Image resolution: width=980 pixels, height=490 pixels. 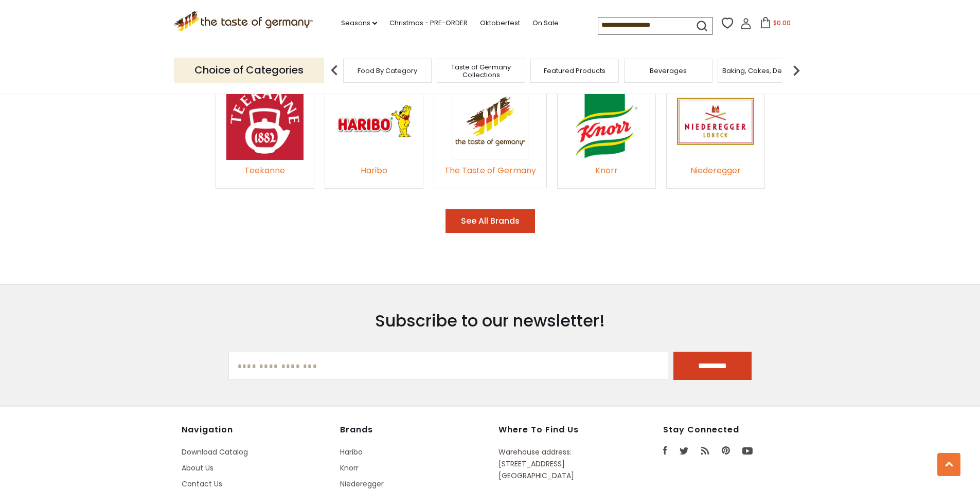 I want to click on a: Food By Category, so click(x=387, y=70).